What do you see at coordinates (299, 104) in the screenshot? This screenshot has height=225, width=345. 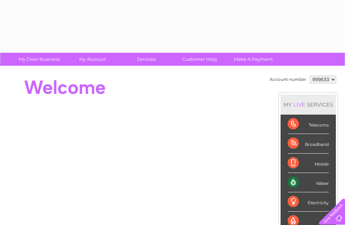 I see `div: LIVE` at bounding box center [299, 104].